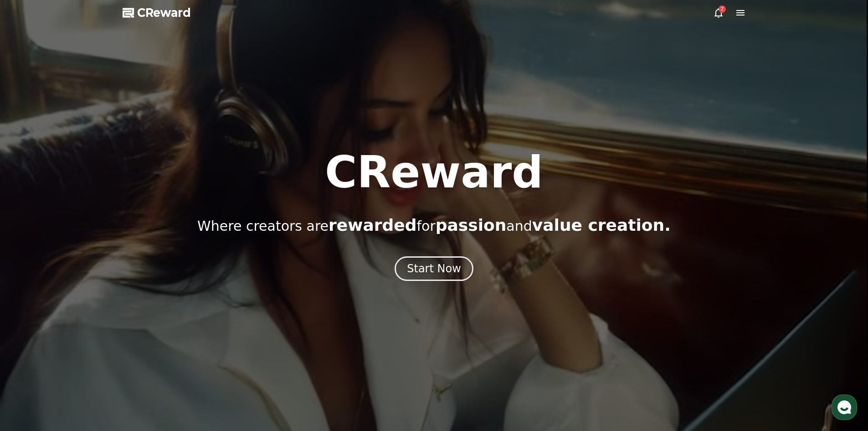 The image size is (868, 431). What do you see at coordinates (156, 12) in the screenshot?
I see `a: CReward` at bounding box center [156, 12].